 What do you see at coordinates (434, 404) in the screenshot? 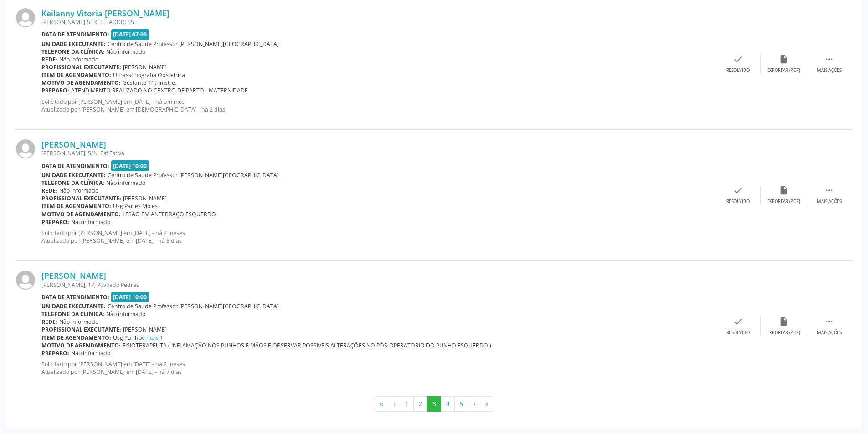
I see `ul: Pagination` at bounding box center [434, 404].